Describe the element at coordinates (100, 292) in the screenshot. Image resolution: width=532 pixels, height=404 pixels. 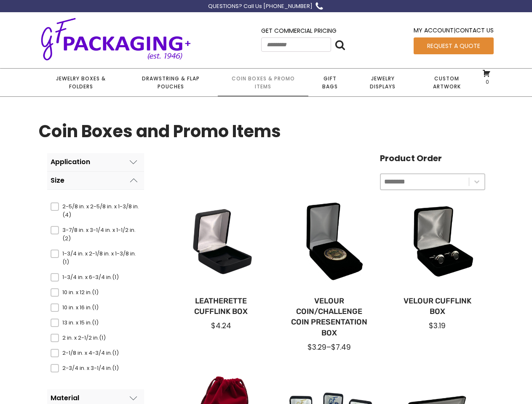
I see `span: 10 in. x 12 in.` at that location.